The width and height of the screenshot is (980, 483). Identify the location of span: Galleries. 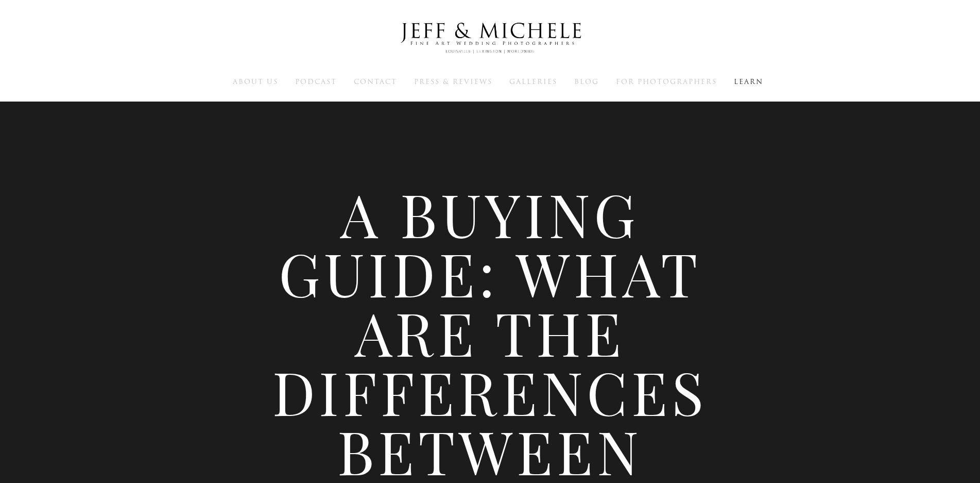
(533, 81).